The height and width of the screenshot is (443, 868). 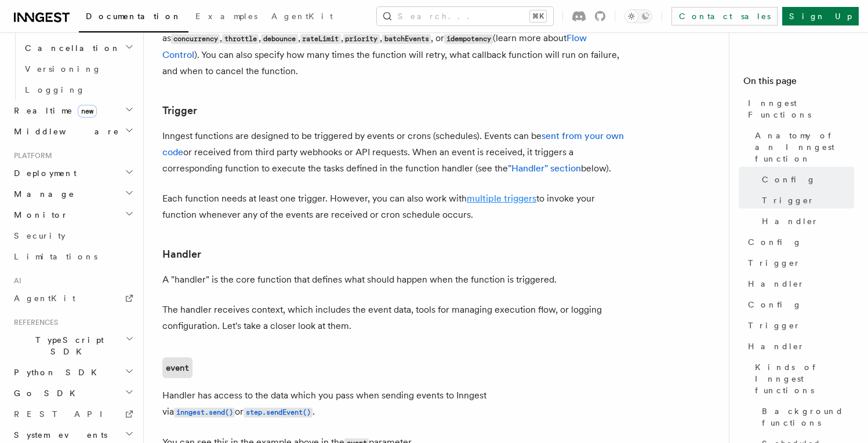 What do you see at coordinates (56, 257) in the screenshot?
I see `span: Limitations` at bounding box center [56, 257].